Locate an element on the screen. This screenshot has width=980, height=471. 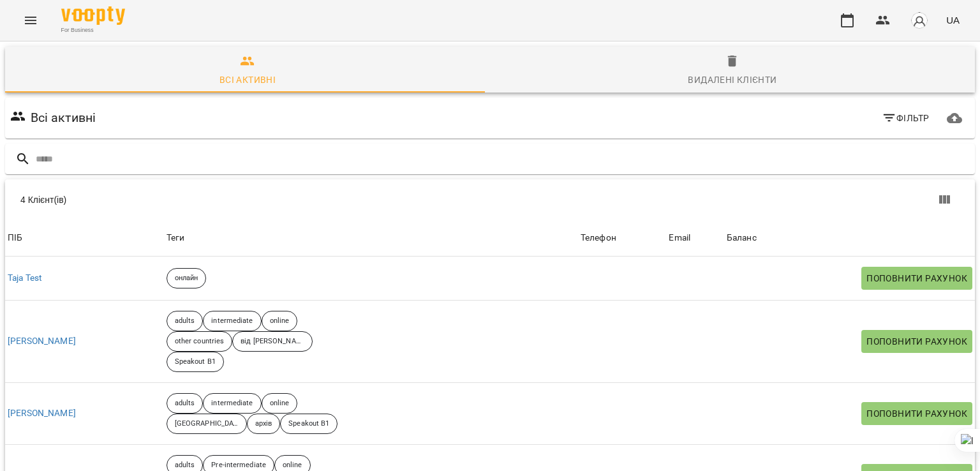
div: архів is located at coordinates (263, 424).